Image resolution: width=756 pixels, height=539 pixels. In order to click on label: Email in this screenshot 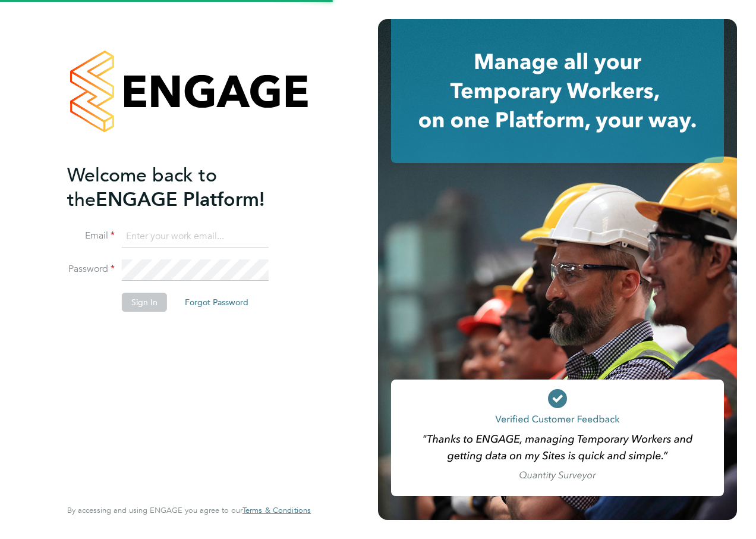, I will do `click(91, 236)`.